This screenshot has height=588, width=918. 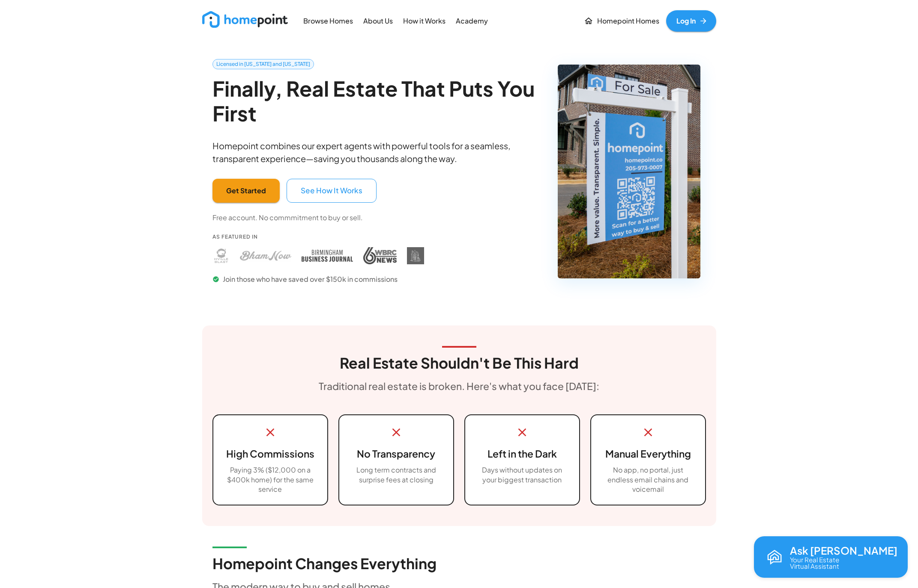 I want to click on p: Days without updates on your biggest transaction, so click(x=522, y=475).